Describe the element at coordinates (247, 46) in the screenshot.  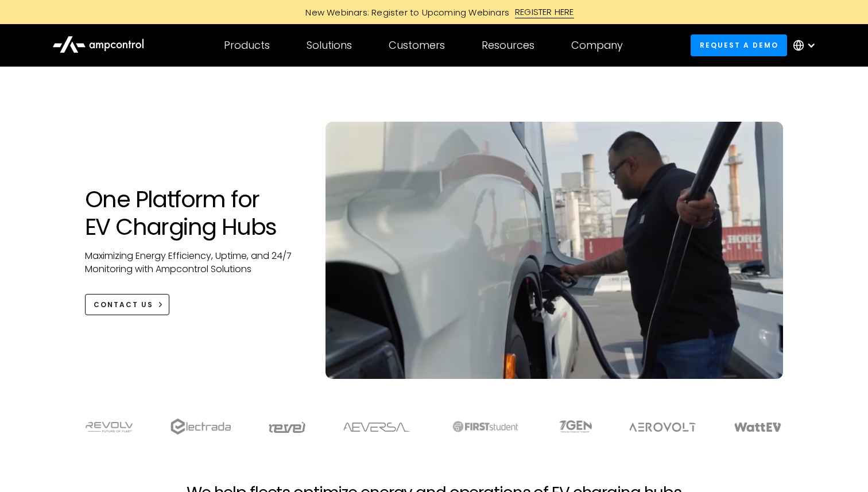
I see `div: Products` at that location.